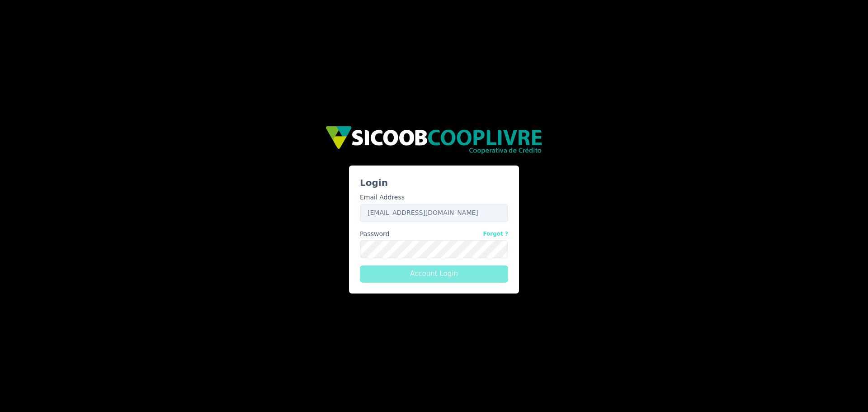 The image size is (868, 412). I want to click on label: Email Address, so click(382, 198).